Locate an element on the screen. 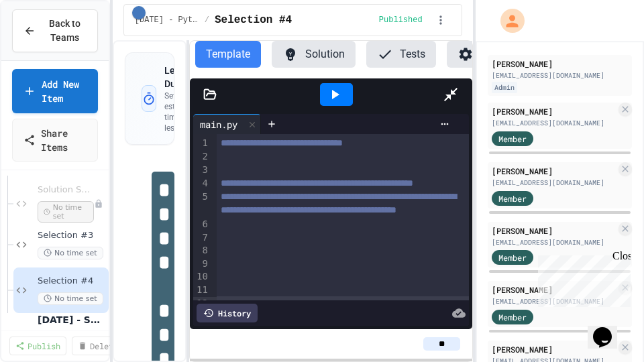 The width and height of the screenshot is (644, 362). div: 8 is located at coordinates (201, 251).